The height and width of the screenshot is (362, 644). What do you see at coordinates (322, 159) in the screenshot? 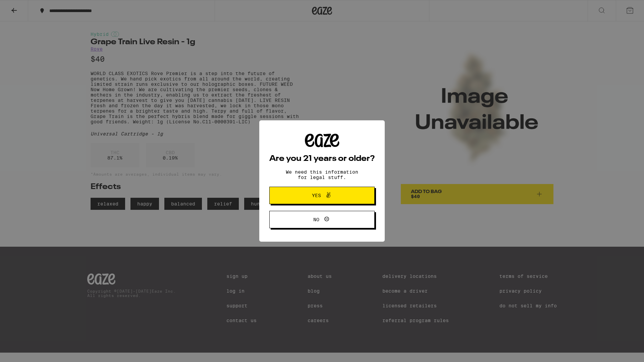
I see `h2: Are you 21 years or older?` at bounding box center [322, 159].